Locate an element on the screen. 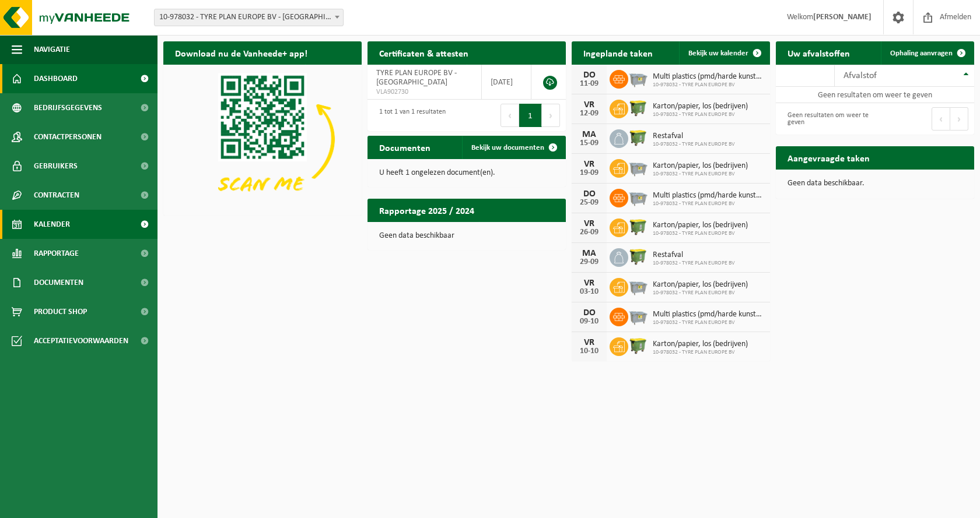 The height and width of the screenshot is (518, 980). span: Rapportage is located at coordinates (56, 253).